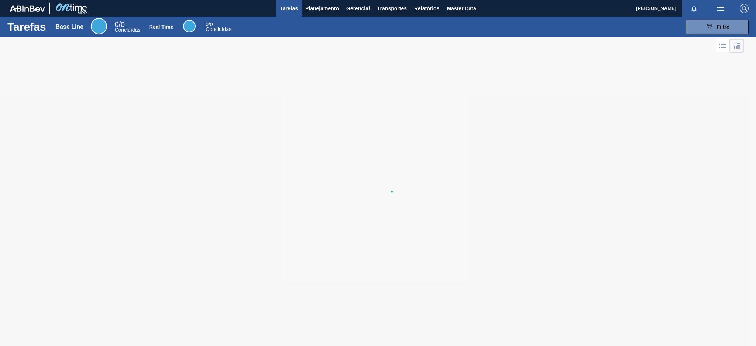 The height and width of the screenshot is (346, 756). I want to click on span: Filtro, so click(723, 27).